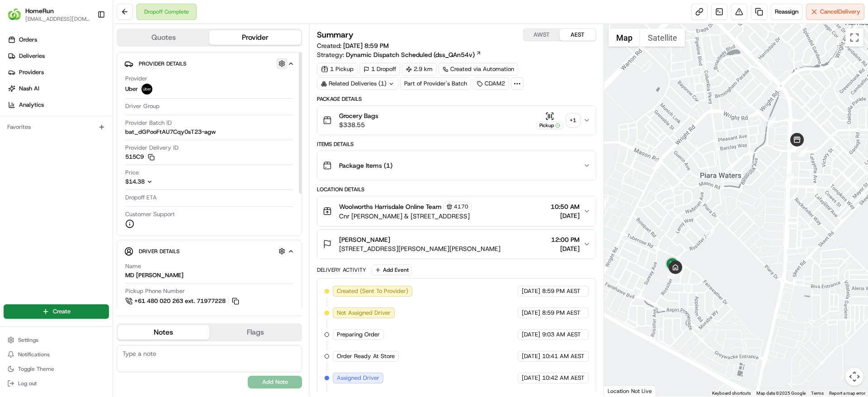 This screenshot has height=397, width=868. I want to click on img: Google, so click(621, 390).